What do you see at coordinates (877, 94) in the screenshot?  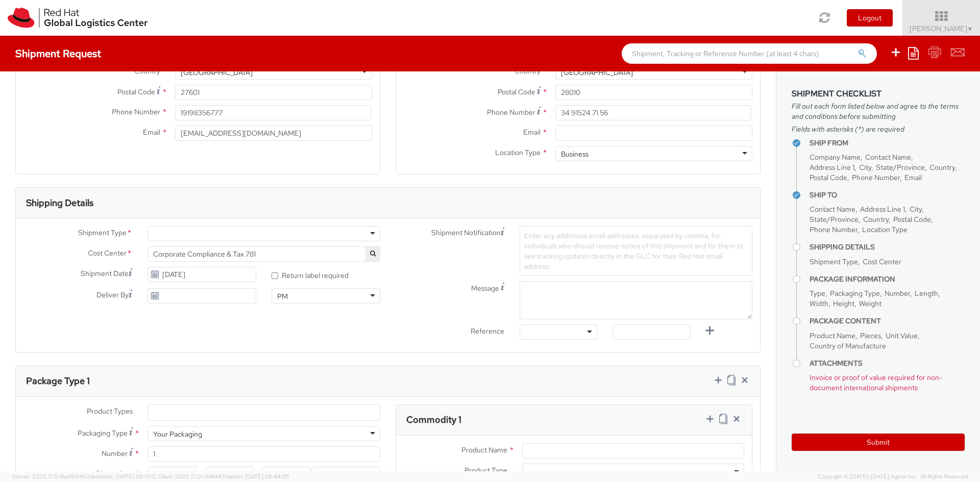 I see `h3: Shipment Checklist` at bounding box center [877, 94].